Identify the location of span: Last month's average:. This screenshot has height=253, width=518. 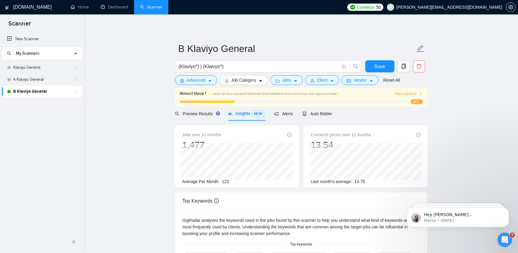
(331, 182).